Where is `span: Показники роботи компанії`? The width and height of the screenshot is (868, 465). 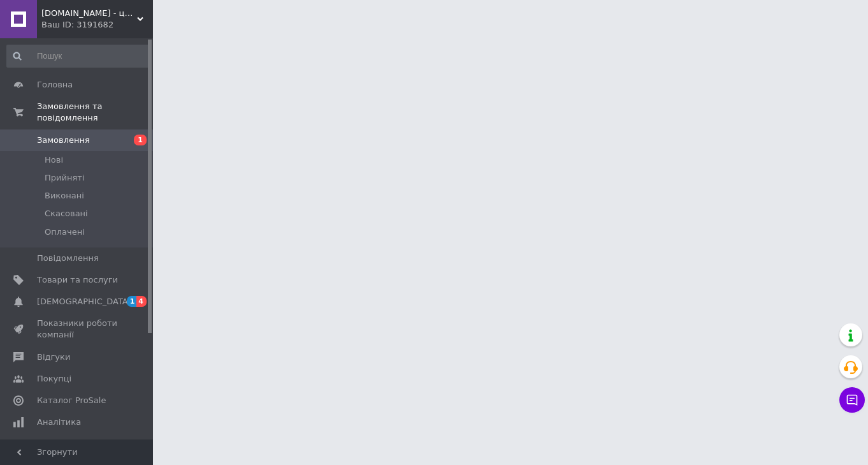 span: Показники роботи компанії is located at coordinates (77, 329).